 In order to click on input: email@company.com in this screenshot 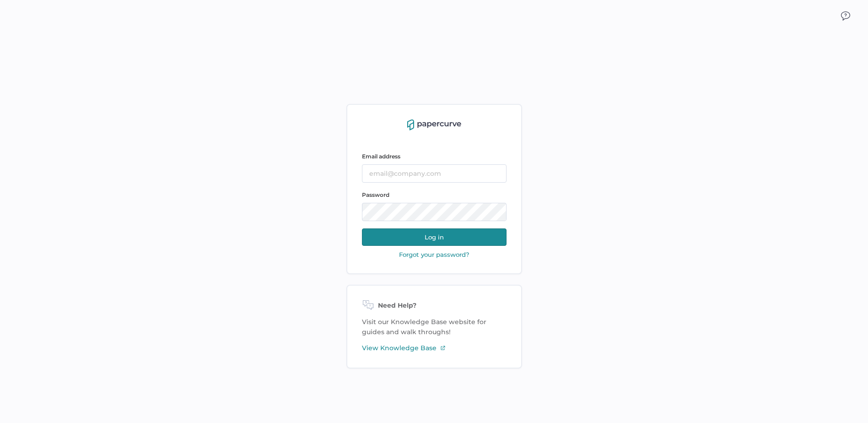, I will do `click(434, 173)`.